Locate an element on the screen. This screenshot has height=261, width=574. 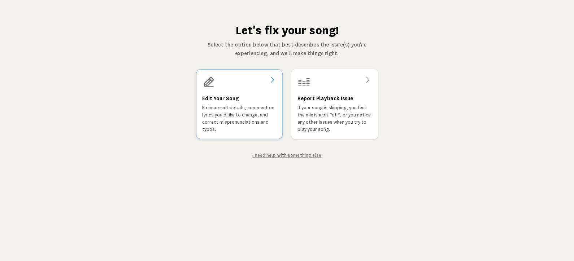
p: If your song is skipping, you feel the mix is a bit “off”, or you notice any other issues when yo... is located at coordinates (335, 119).